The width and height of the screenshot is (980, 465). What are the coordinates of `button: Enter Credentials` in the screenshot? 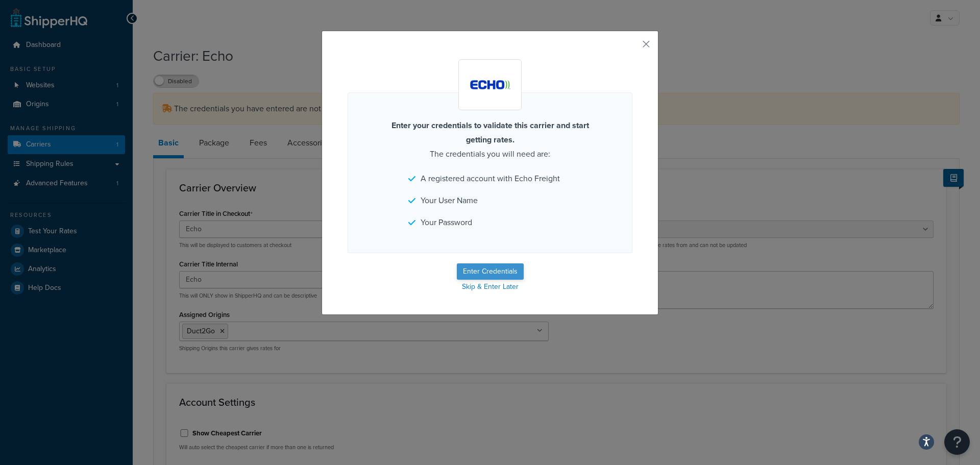 It's located at (490, 271).